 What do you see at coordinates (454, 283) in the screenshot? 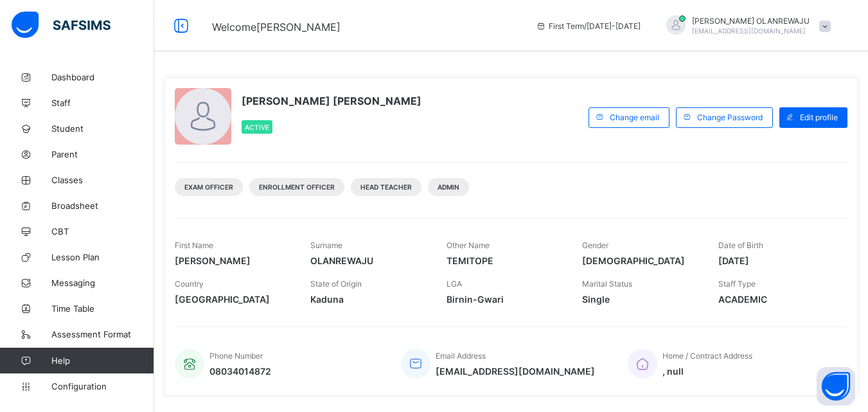
I see `span: LGA` at bounding box center [454, 283].